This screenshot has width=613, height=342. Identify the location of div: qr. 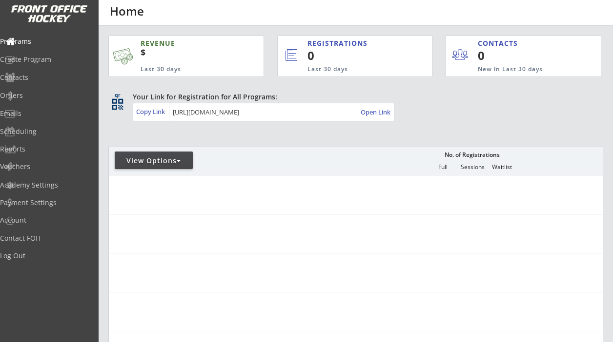
(117, 95).